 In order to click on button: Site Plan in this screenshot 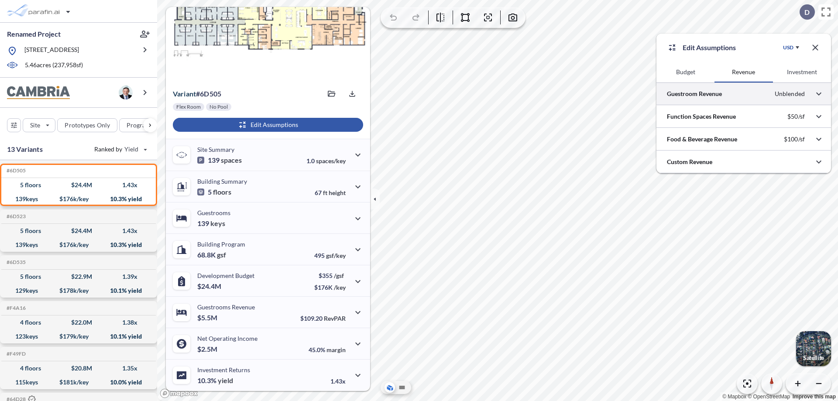, I will do `click(402, 388)`.